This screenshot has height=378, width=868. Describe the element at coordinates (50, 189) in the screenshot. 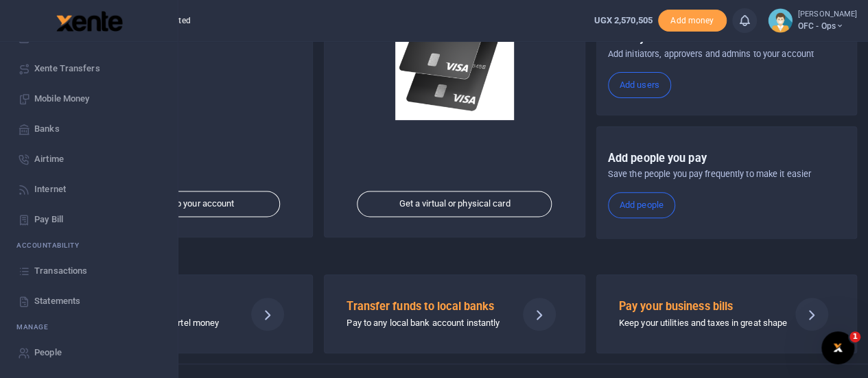

I see `span: Internet` at that location.